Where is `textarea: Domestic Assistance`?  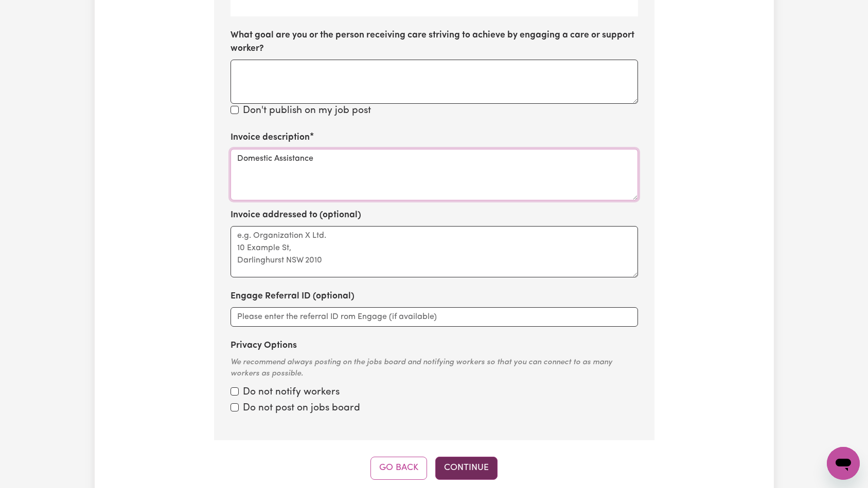 textarea: Domestic Assistance is located at coordinates (434, 175).